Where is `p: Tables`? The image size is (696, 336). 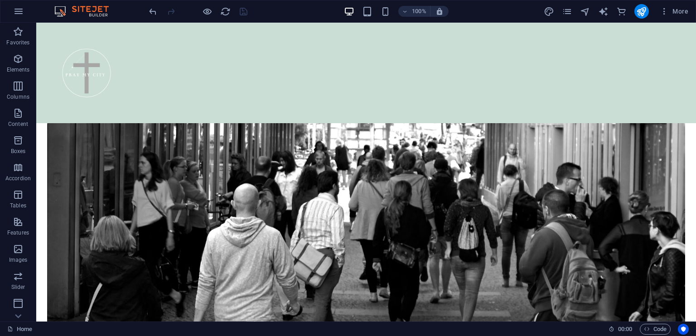 p: Tables is located at coordinates (18, 206).